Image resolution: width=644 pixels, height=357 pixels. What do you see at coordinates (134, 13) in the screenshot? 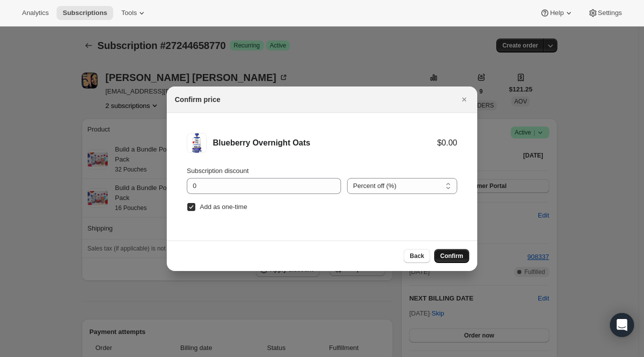
I see `button: Tools` at bounding box center [134, 13].